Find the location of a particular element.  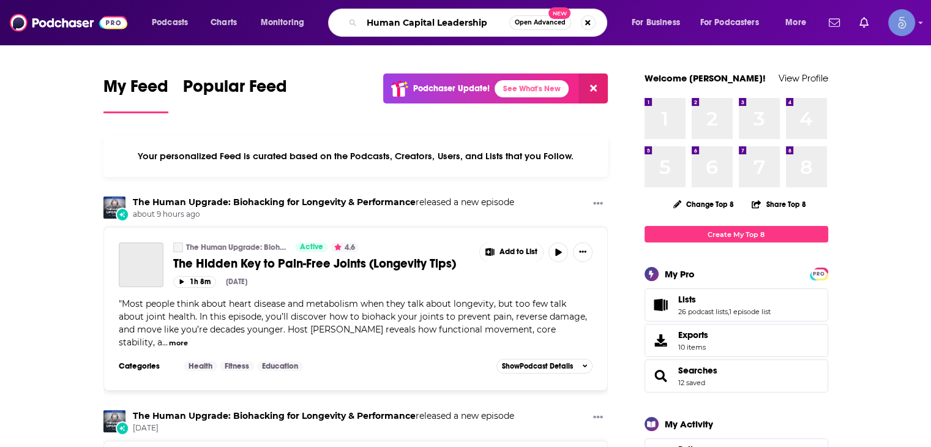

a: Create My Top 8 is located at coordinates (737, 234).